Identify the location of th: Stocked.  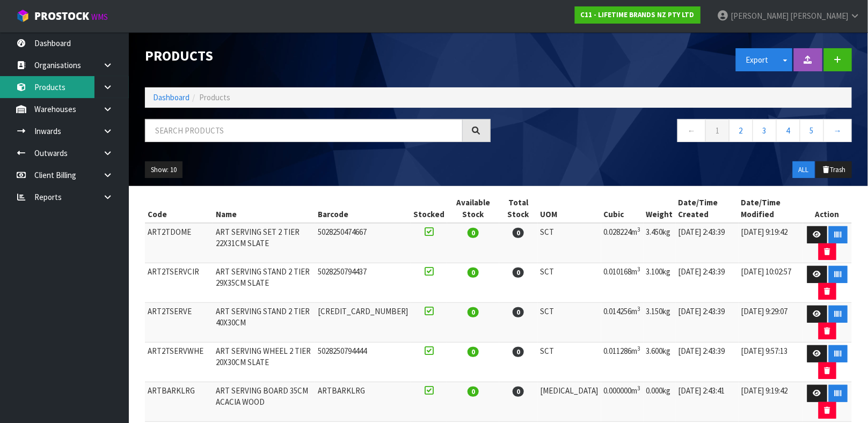
(429, 208).